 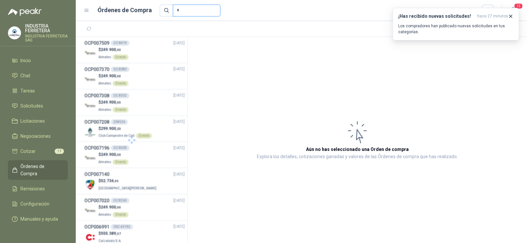 I want to click on span: 17, so click(x=59, y=151).